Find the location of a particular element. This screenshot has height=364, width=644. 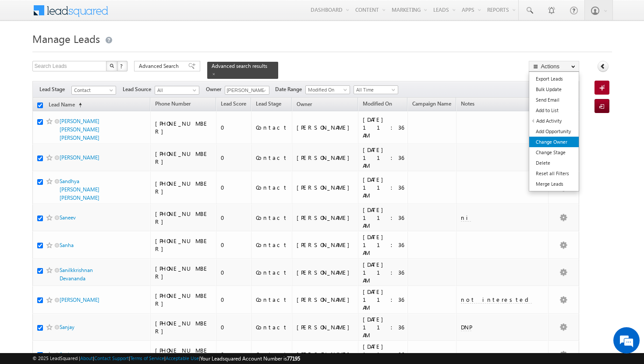

a: Acceptable Use is located at coordinates (182, 358).